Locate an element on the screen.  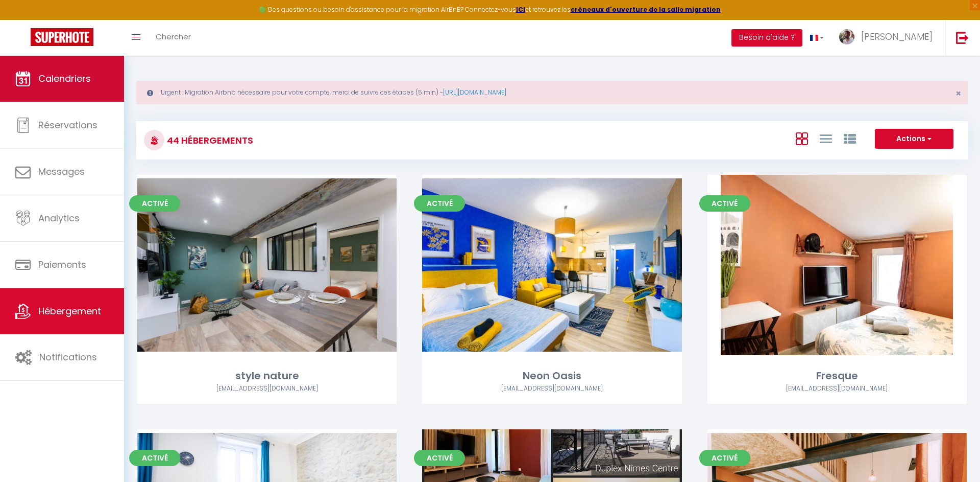
span: Analytics is located at coordinates (59, 218).